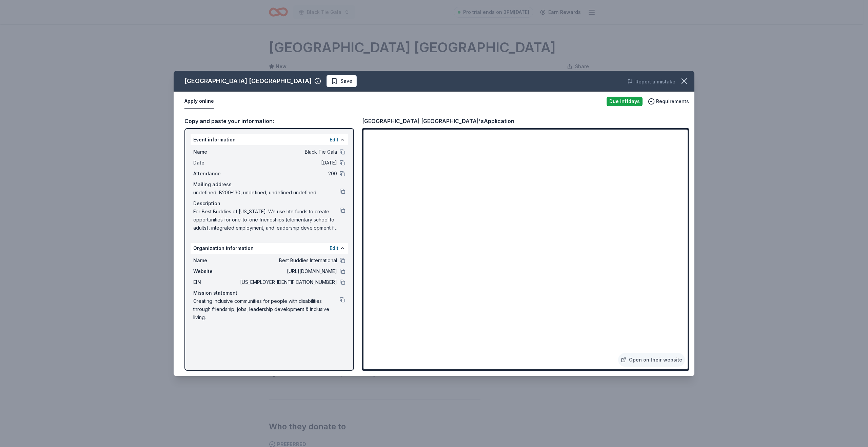 This screenshot has height=447, width=868. Describe the element at coordinates (269, 140) in the screenshot. I see `div: Event information` at that location.